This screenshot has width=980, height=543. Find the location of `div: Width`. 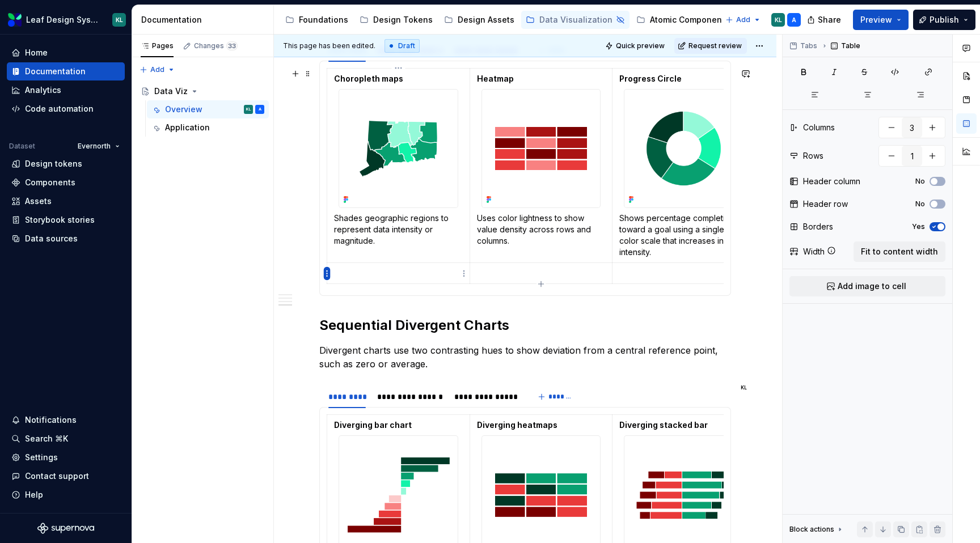

div: Width is located at coordinates (814, 252).